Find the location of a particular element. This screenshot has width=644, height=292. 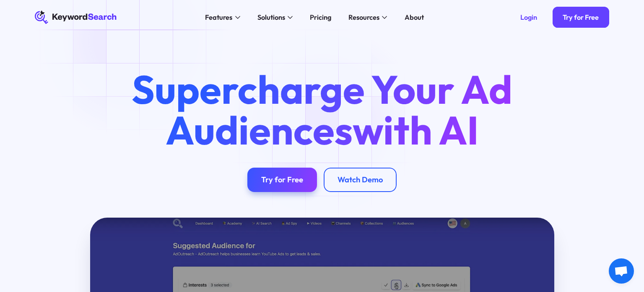

span: with AI is located at coordinates (416, 129).